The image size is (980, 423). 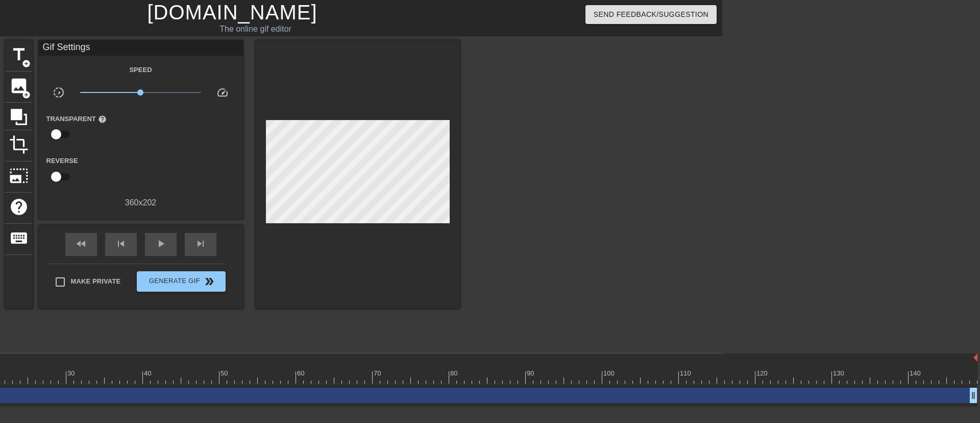 I want to click on span: drag_handle, so click(x=973, y=395).